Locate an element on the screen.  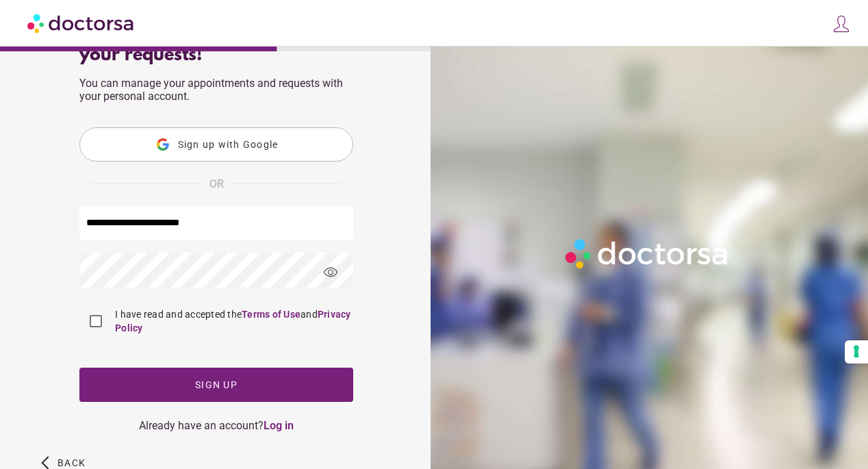
div: Already have an account? is located at coordinates (216, 425).